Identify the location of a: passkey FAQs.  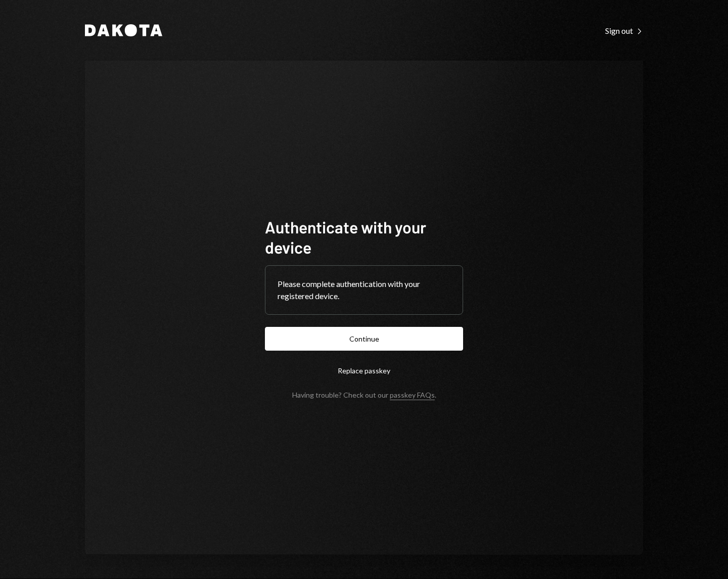
(412, 396).